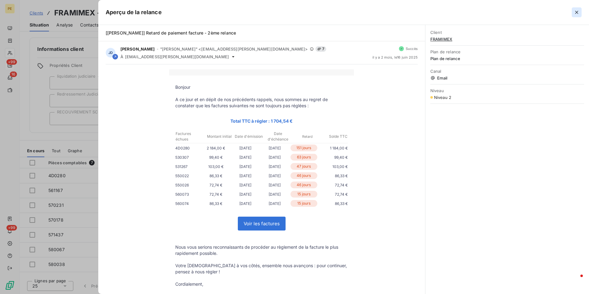 This screenshot has width=589, height=294. I want to click on span: Email, so click(507, 78).